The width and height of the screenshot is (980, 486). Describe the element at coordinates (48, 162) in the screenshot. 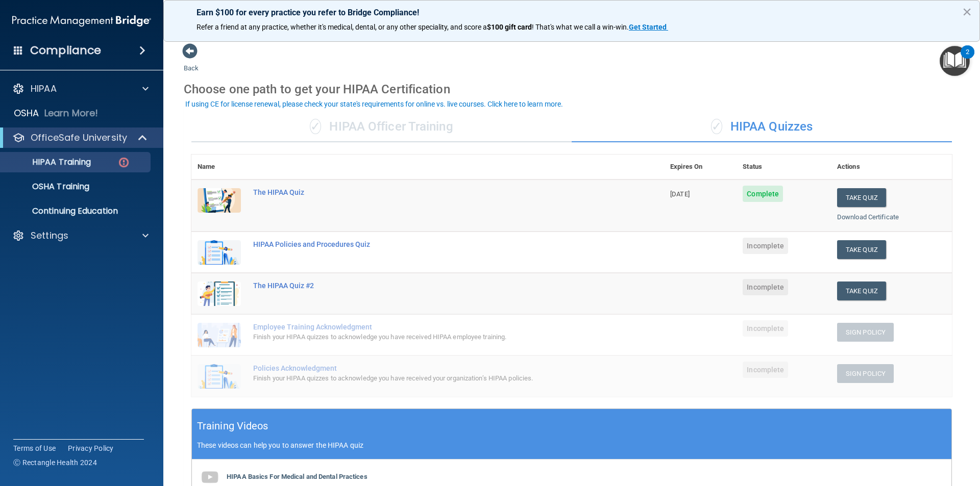

I see `p: HIPAA Training` at that location.